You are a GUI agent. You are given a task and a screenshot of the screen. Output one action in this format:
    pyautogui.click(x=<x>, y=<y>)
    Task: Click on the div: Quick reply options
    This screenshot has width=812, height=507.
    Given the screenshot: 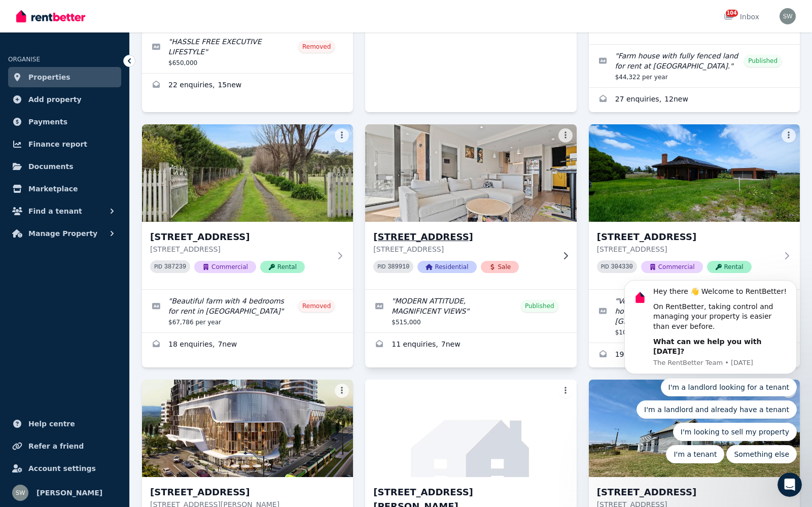 What is the action you would take?
    pyautogui.click(x=102, y=231)
    